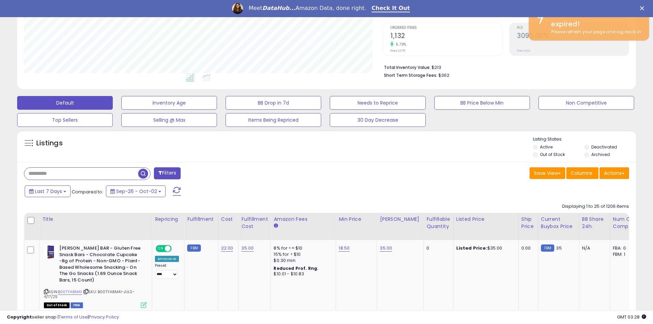 This screenshot has height=324, width=653. Describe the element at coordinates (553, 154) in the screenshot. I see `label: Out of Stock` at that location.